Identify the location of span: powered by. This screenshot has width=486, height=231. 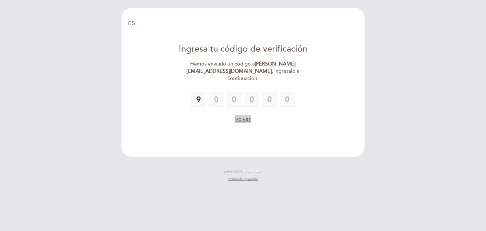
(233, 171).